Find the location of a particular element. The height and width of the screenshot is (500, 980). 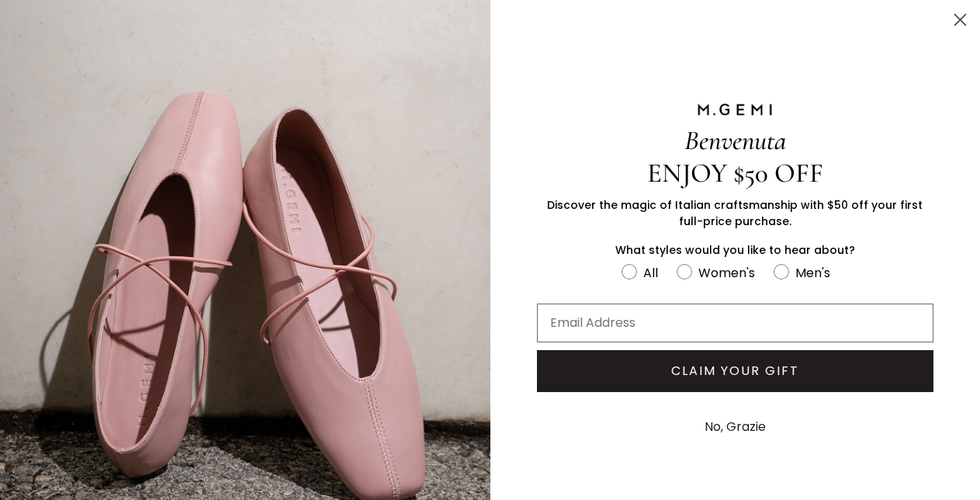

span: What styles would you like to hear about? is located at coordinates (734, 250).